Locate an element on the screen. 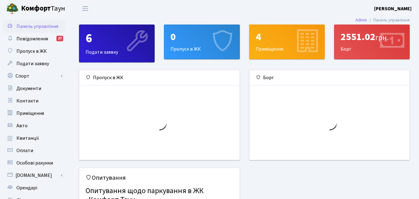 The image size is (419, 199). a: 6Подати заявку is located at coordinates (117, 43).